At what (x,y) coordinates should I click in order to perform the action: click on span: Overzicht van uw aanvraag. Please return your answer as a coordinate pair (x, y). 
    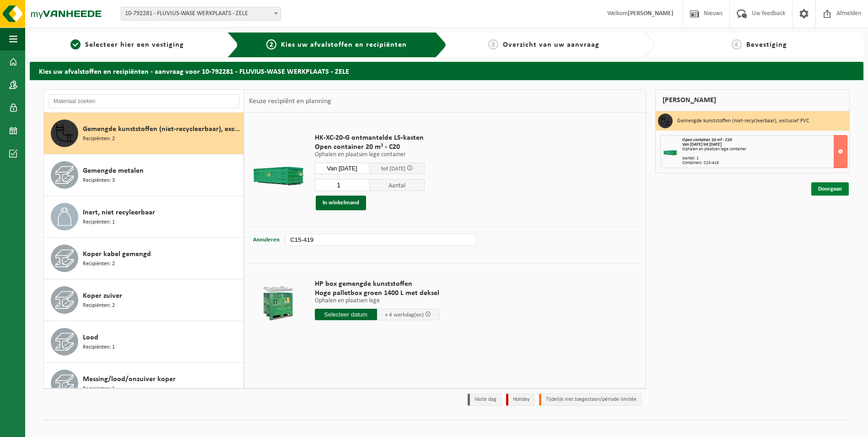
    Looking at the image, I should click on (551, 45).